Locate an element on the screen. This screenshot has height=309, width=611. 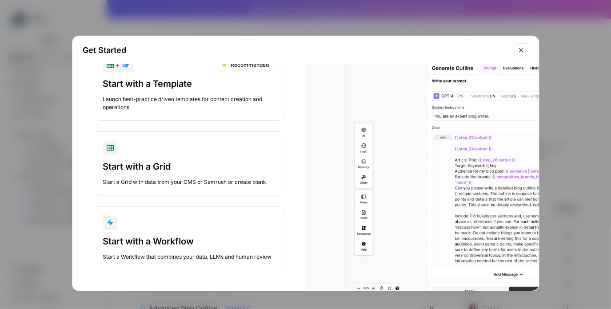
button: Close modal is located at coordinates (522, 50).